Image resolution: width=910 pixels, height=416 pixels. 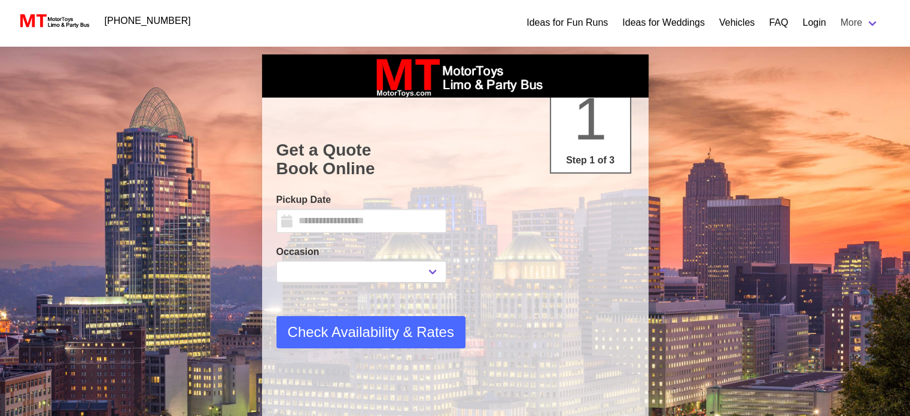 What do you see at coordinates (663, 23) in the screenshot?
I see `a: Ideas for Weddings` at bounding box center [663, 23].